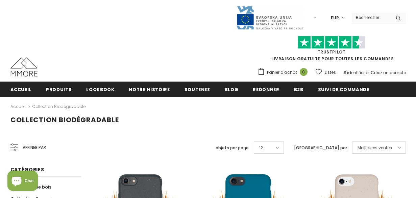 This screenshot has width=416, height=198. I want to click on a: soutenez, so click(197, 89).